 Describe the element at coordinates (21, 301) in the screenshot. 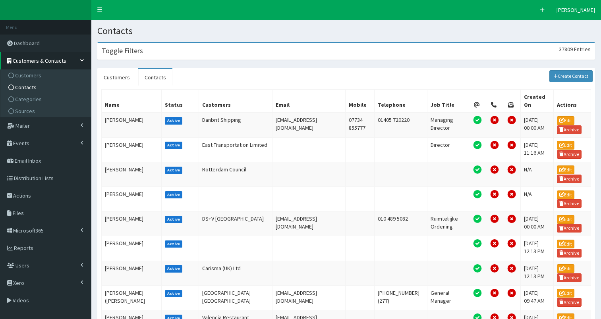

I see `span: Videos` at that location.